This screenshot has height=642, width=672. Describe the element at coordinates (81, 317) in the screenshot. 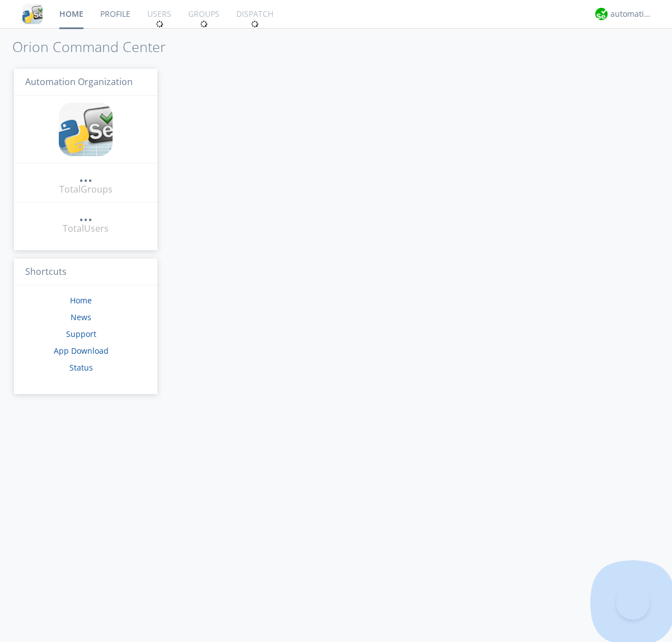

I see `a: News` at that location.